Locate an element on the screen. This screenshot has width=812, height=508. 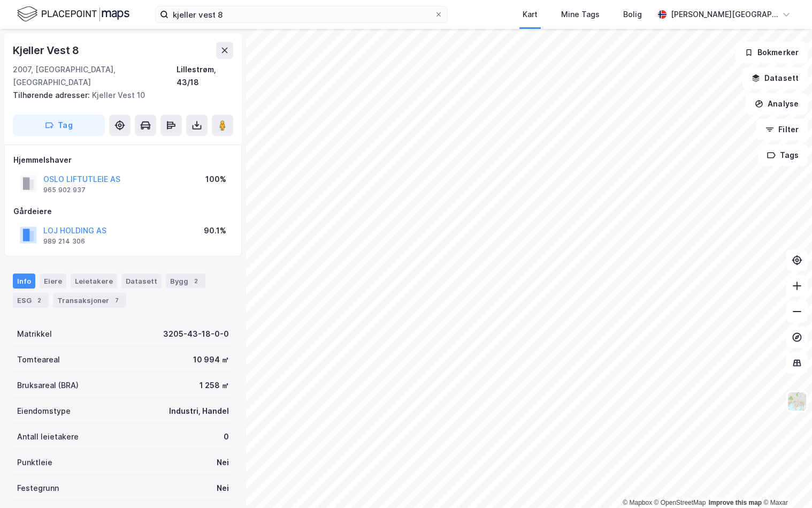
div: Transaksjoner is located at coordinates (89, 300).